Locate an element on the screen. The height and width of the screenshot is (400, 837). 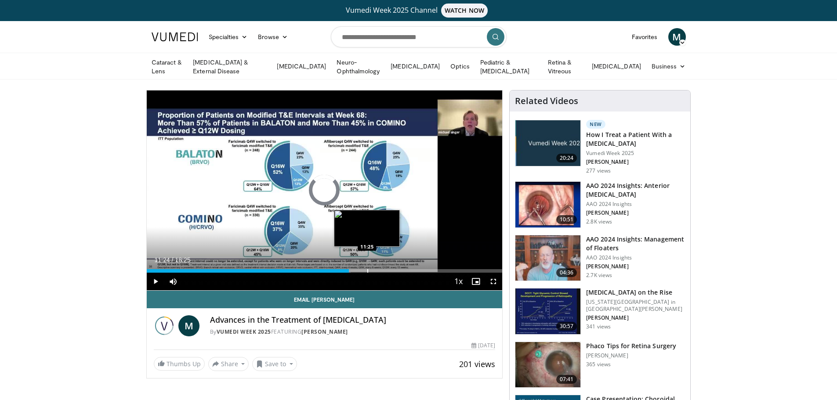
a: Retina & Vitreous is located at coordinates (565, 67).